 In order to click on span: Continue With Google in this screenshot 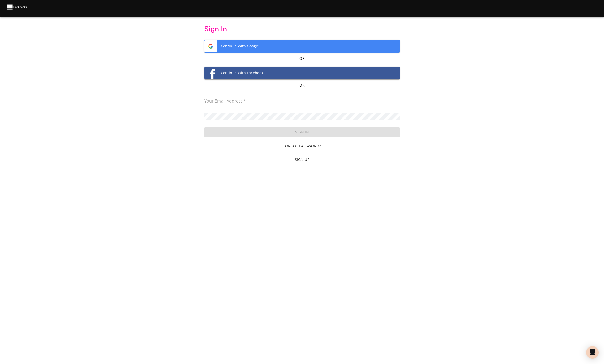, I will do `click(302, 46)`.